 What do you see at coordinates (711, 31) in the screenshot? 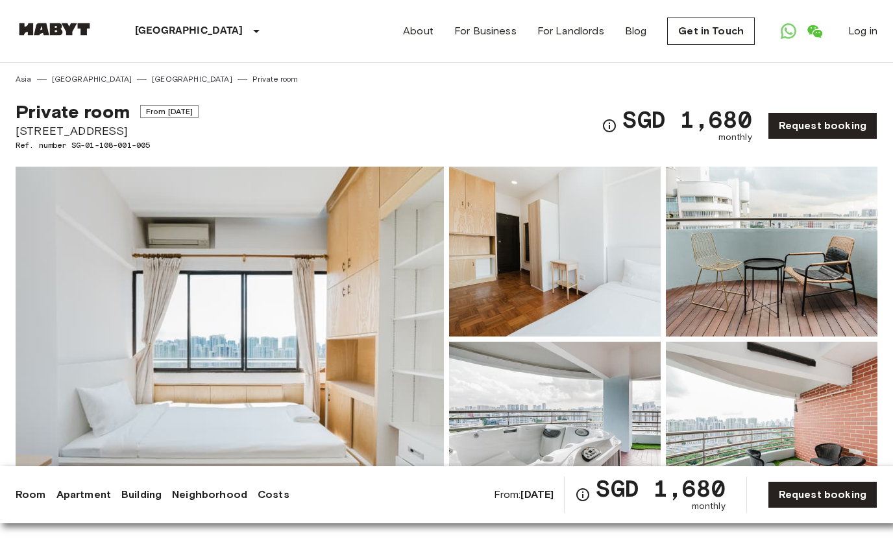
I see `a: Get in Touch` at bounding box center [711, 31].